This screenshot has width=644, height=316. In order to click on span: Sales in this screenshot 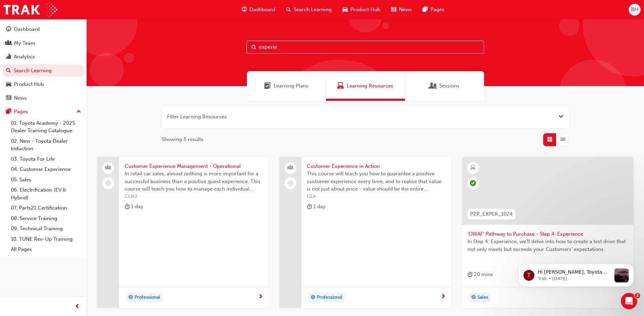, I will do `click(483, 297)`.